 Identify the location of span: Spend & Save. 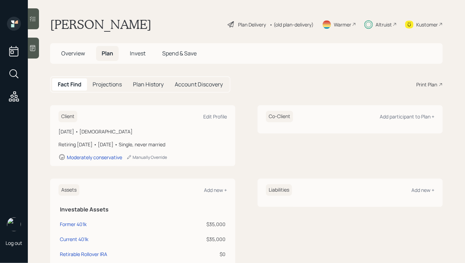
(179, 53).